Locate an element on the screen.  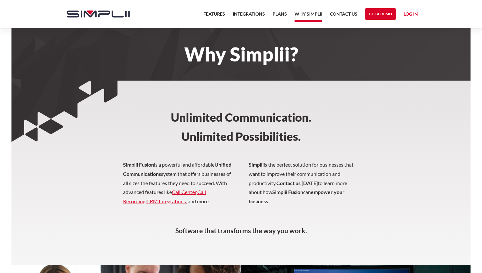
a: Features is located at coordinates (214, 16).